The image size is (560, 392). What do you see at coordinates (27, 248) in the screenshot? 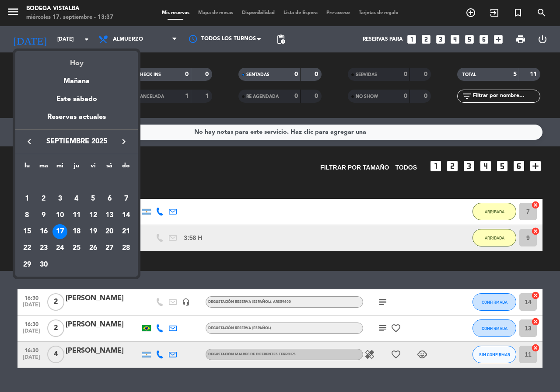
I see `div: 22` at bounding box center [27, 248].